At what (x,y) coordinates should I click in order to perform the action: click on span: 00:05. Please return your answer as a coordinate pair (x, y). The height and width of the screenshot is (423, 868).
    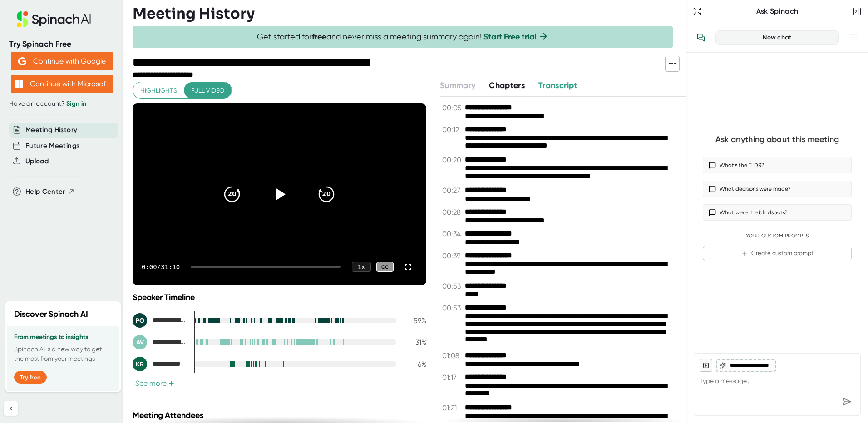
    Looking at the image, I should click on (452, 108).